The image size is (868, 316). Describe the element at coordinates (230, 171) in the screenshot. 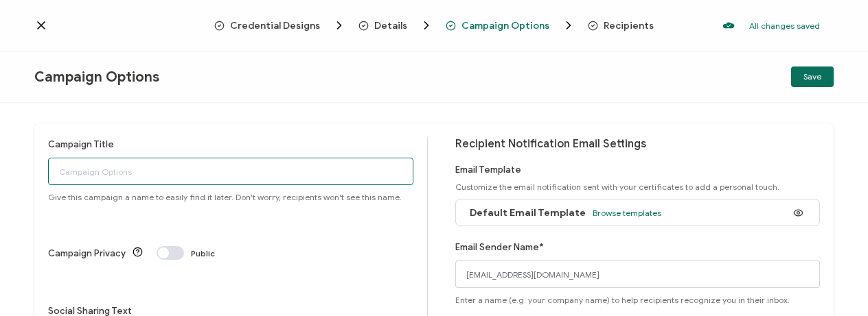

I see `input: Campaign Options` at that location.